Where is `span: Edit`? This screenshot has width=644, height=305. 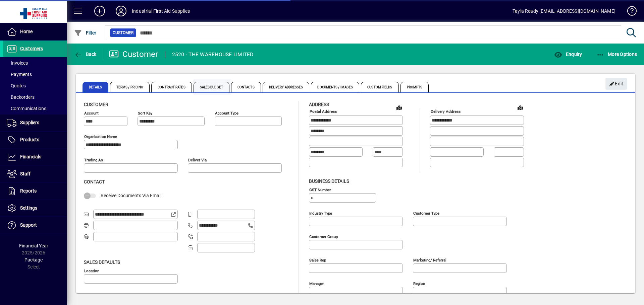 span: Edit is located at coordinates (616, 84).